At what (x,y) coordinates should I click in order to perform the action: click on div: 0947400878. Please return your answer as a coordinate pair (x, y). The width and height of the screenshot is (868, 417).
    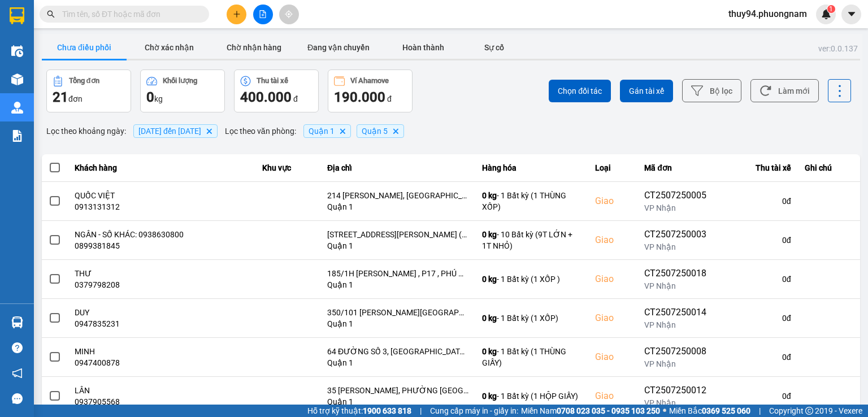
    Looking at the image, I should click on (162, 363).